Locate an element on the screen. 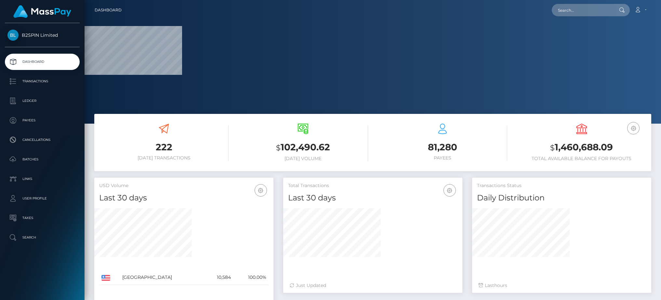 The height and width of the screenshot is (300, 661). img: MassPay Logo is located at coordinates (42, 11).